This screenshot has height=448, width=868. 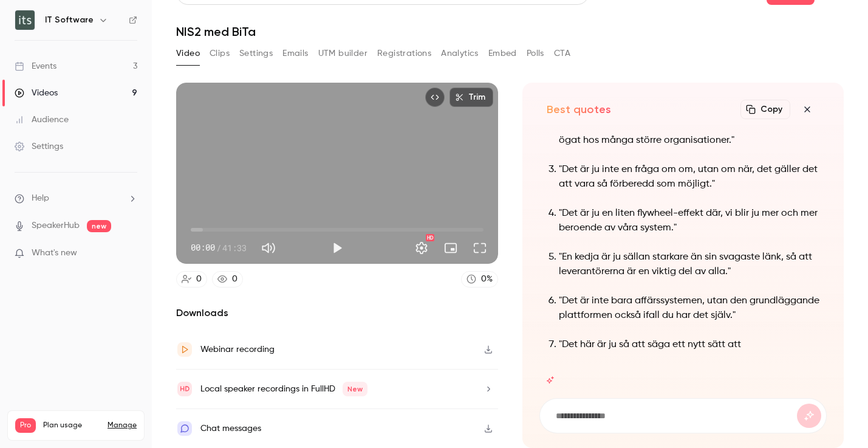 I want to click on div: 00:00, so click(x=219, y=247).